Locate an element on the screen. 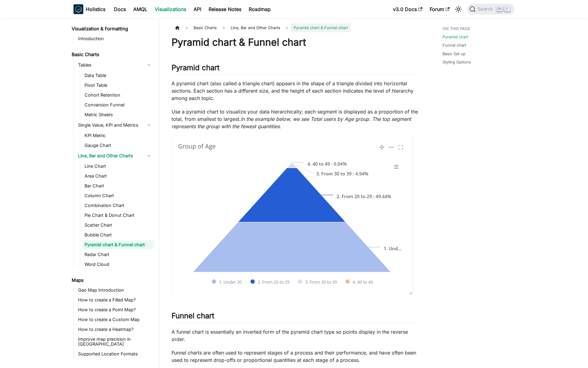  a: Introduction is located at coordinates (115, 39).